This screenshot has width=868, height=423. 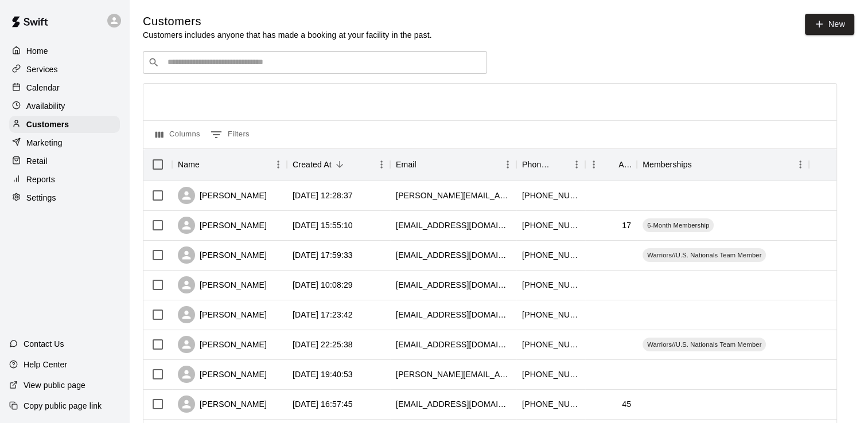 What do you see at coordinates (64, 198) in the screenshot?
I see `div: Settings` at bounding box center [64, 198].